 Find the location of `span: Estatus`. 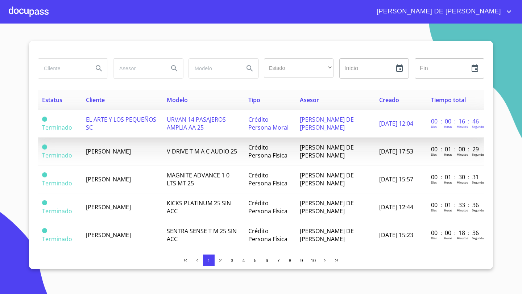

span: Estatus is located at coordinates (52, 100).